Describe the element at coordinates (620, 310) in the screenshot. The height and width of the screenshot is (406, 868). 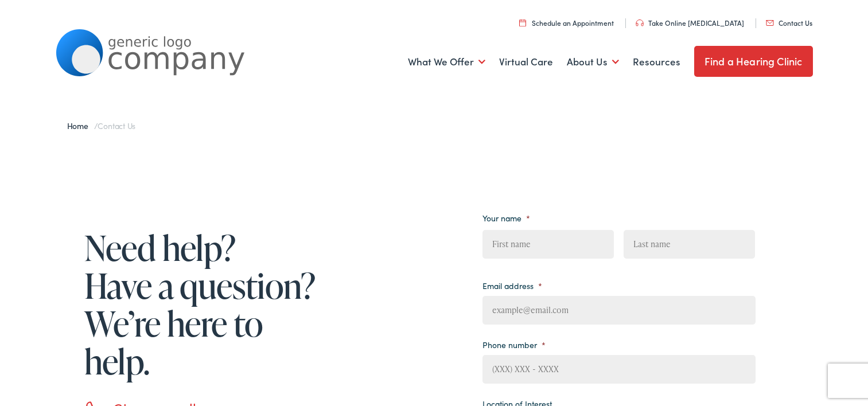
I see `input: example@email.com` at that location.